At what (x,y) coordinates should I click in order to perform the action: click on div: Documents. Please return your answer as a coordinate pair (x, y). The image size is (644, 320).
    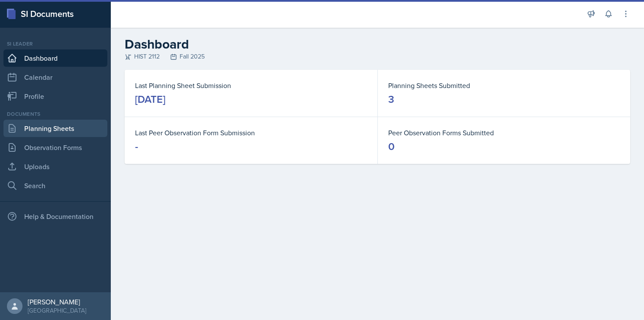
    Looking at the image, I should click on (55, 114).